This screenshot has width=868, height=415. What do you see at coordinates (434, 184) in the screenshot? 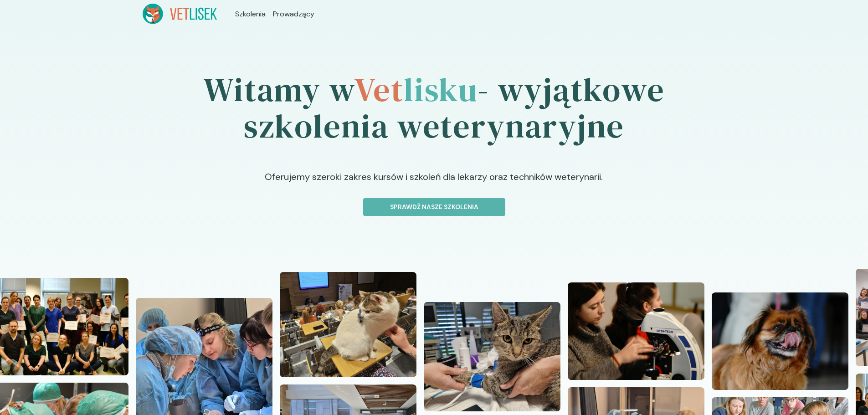
I see `p: Oferujemy szeroki zakres kursów i szkoleń dla lekarzy oraz techników weterynarii.` at bounding box center [434, 184].